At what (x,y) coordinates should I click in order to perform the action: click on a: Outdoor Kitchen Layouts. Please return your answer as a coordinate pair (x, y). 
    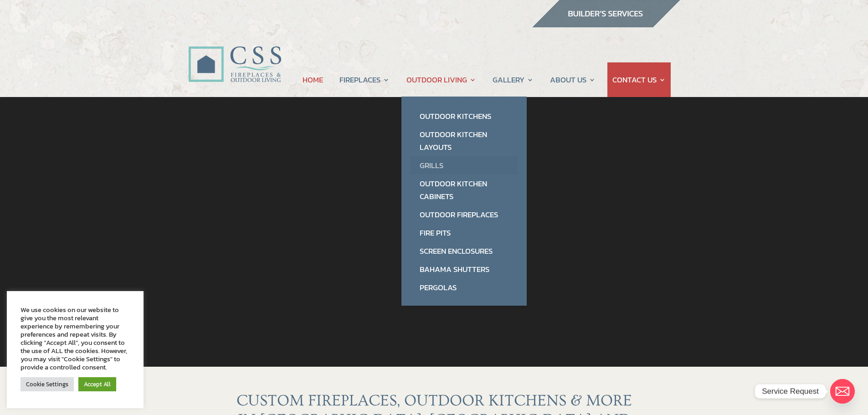
    Looking at the image, I should click on (464, 141).